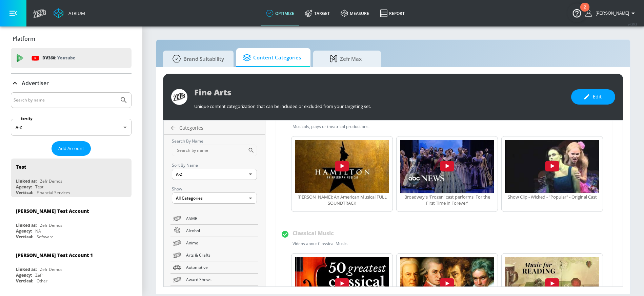  I want to click on img: mHd8Ug4ljN4, so click(447, 167).